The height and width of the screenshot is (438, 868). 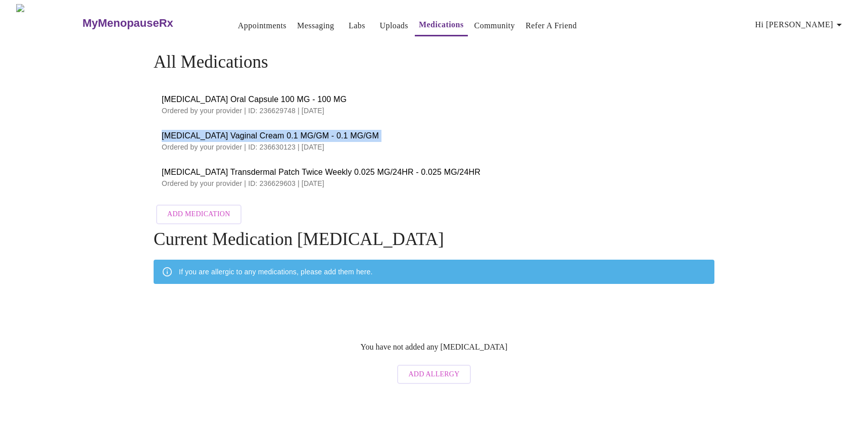 I want to click on button: Messaging, so click(x=315, y=26).